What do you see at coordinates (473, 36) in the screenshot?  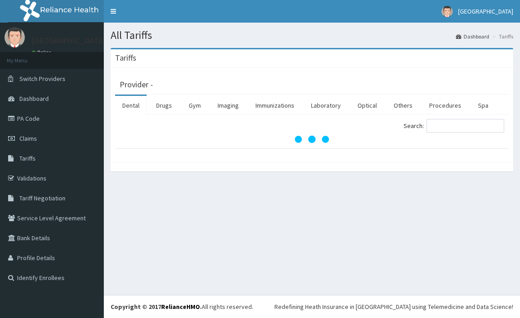 I see `a: Dashboard` at bounding box center [473, 36].